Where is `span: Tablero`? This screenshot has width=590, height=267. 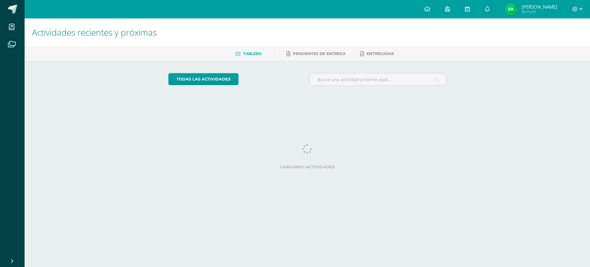
span: Tablero is located at coordinates (252, 53).